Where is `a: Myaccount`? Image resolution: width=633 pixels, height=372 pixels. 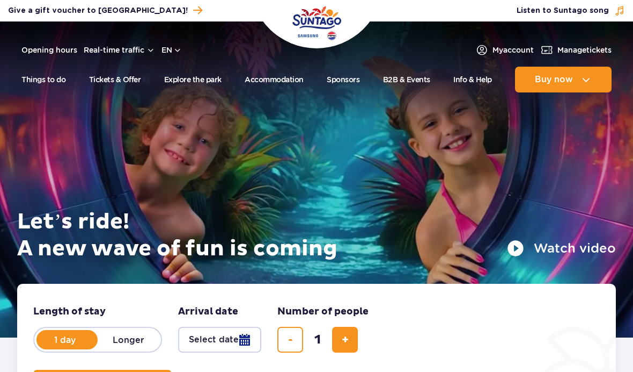 a: Myaccount is located at coordinates (505, 50).